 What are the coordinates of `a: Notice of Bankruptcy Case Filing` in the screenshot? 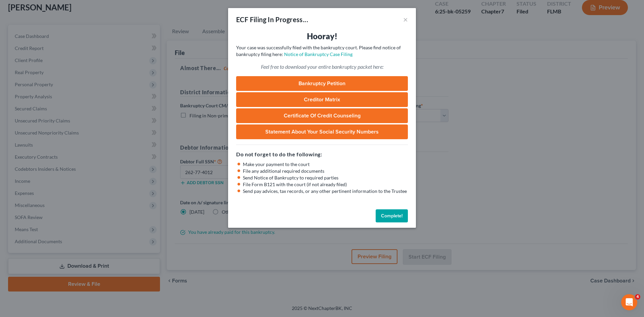 It's located at (319, 54).